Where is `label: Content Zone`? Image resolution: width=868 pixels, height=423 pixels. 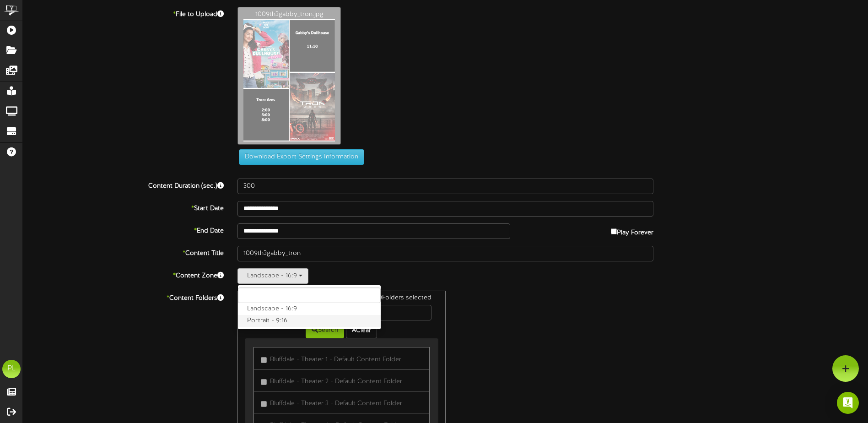
label: Content Zone is located at coordinates (123, 274).